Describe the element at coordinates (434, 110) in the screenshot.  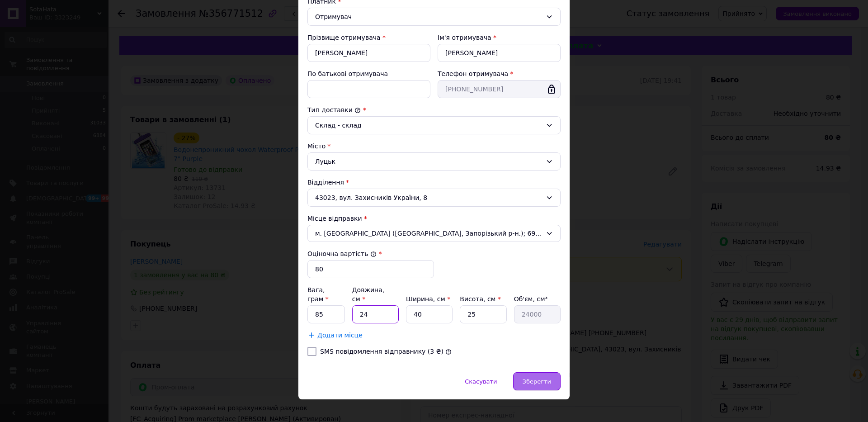
I see `div: Тип доставки` at that location.